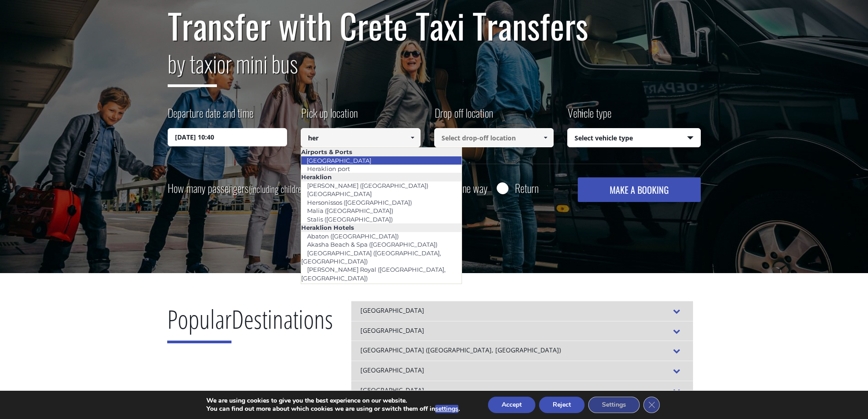 The image size is (868, 419). Describe the element at coordinates (589, 116) in the screenshot. I see `label: Vehicle type` at that location.